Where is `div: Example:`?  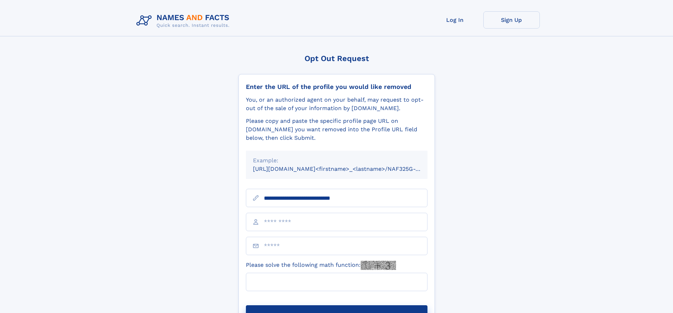
div: Example: is located at coordinates (337, 161).